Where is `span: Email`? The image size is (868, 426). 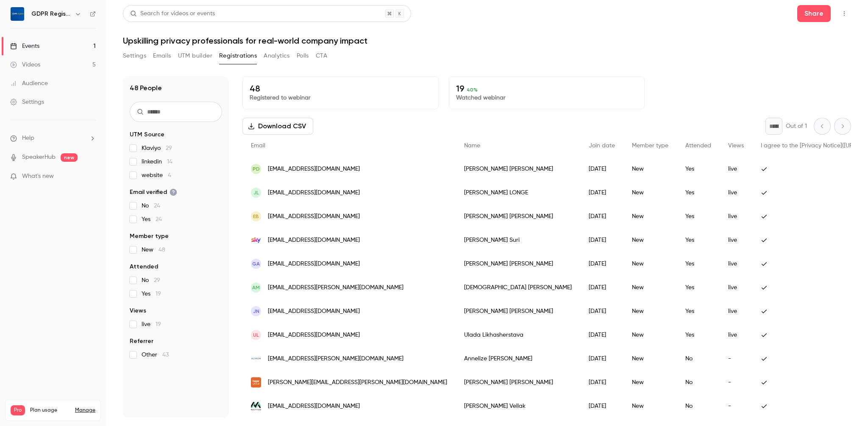
span: Email is located at coordinates (258, 146).